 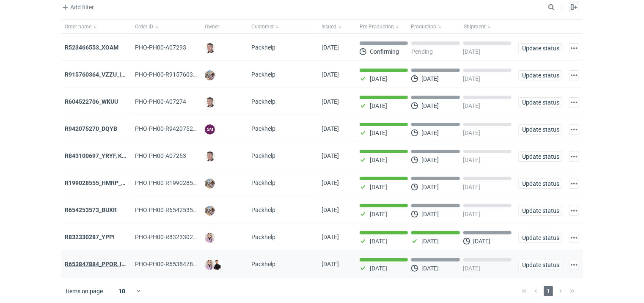 What do you see at coordinates (384, 51) in the screenshot?
I see `p: Confirming` at bounding box center [384, 51].